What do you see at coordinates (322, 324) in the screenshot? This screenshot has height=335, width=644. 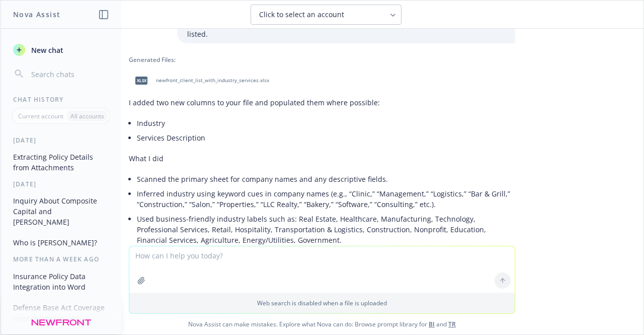 I see `span: Nova Assist can make mistakes. Explore what Nova can do: Browse prompt library for and` at bounding box center [322, 324].